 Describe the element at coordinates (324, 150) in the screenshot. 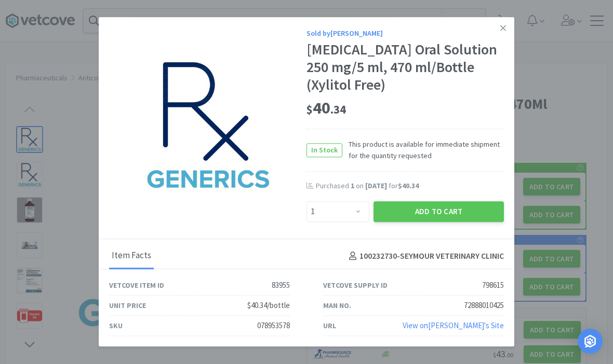

I see `span: In Stock` at that location.